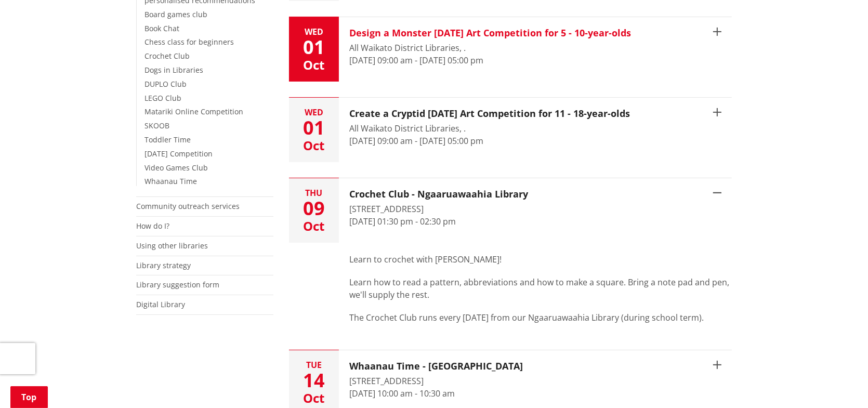 The image size is (868, 408). I want to click on a: Chess class for beginners, so click(189, 42).